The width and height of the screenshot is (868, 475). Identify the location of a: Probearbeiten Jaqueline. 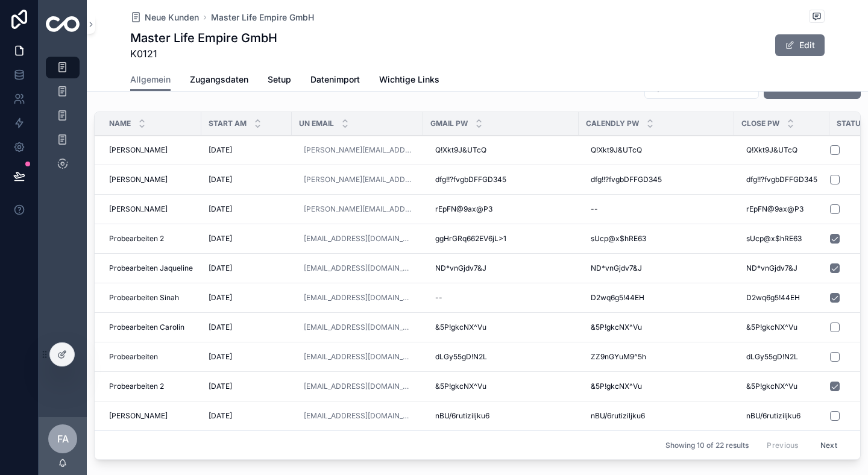
(151, 268).